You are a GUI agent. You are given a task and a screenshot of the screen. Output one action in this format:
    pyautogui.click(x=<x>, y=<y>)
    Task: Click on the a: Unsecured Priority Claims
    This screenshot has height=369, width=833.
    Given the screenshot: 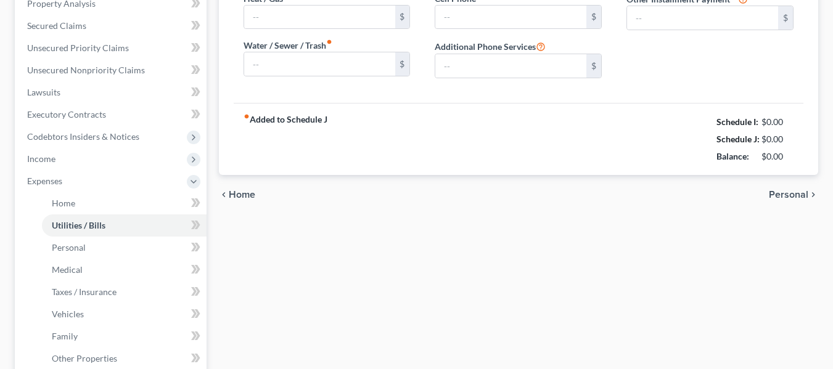 What is the action you would take?
    pyautogui.click(x=112, y=48)
    